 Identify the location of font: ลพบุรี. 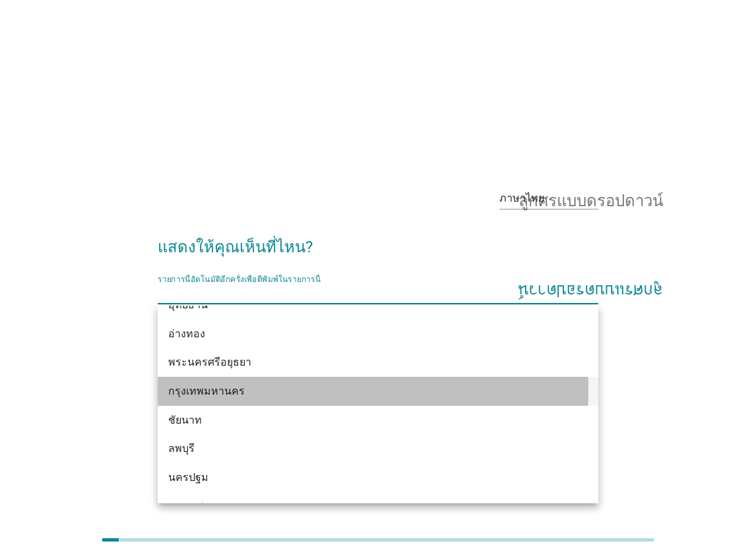
(182, 448).